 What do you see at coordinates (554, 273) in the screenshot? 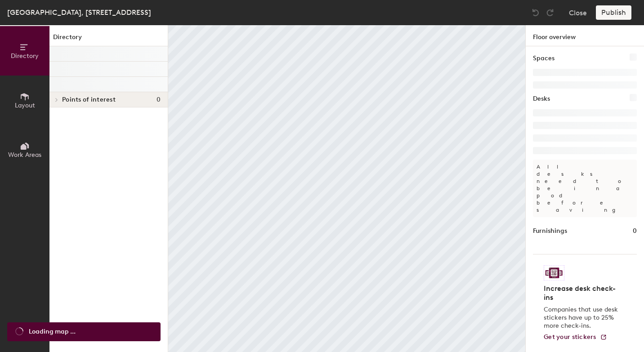
I see `img: Sticker logo` at bounding box center [554, 273].